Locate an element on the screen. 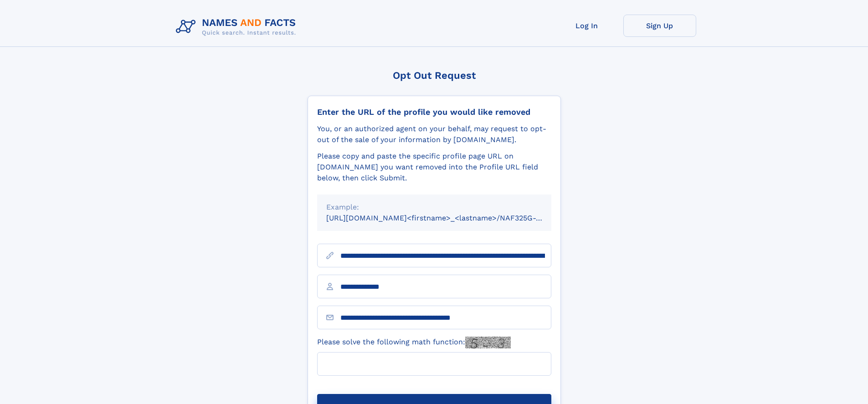 Image resolution: width=868 pixels, height=404 pixels. div: Opt Out Request is located at coordinates (434, 75).